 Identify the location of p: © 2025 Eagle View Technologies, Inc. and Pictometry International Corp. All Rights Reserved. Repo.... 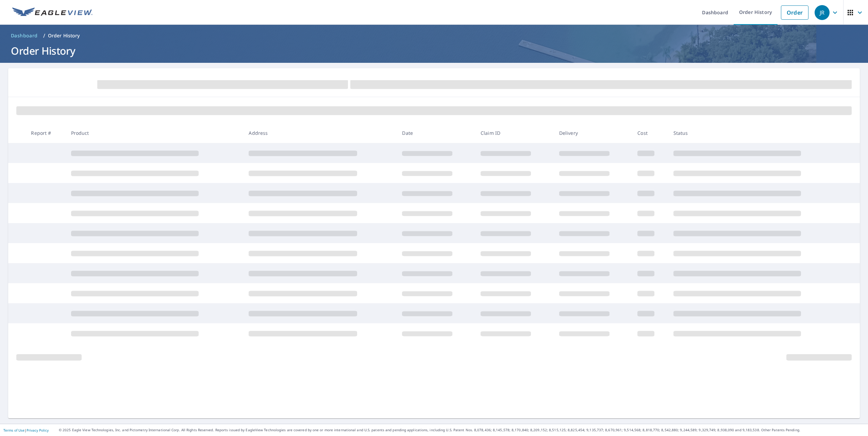
(461, 430).